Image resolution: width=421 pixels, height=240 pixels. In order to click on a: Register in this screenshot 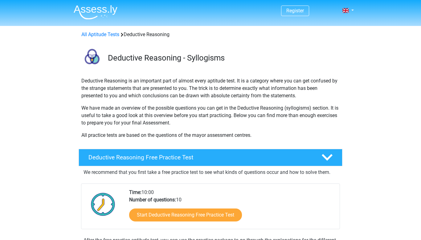, I will do `click(295, 10)`.